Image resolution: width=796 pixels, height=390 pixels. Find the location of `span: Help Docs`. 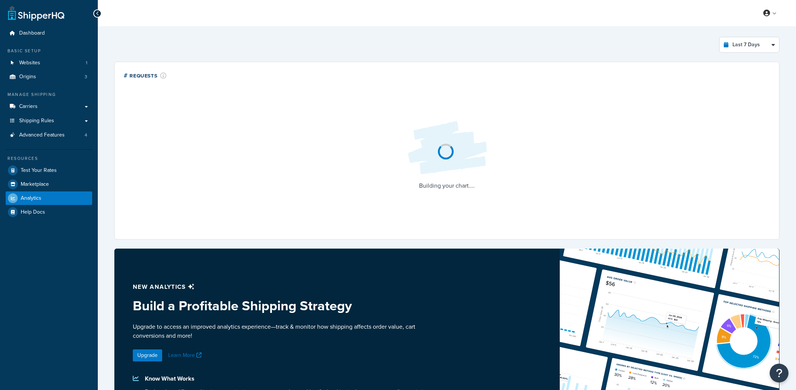

span: Help Docs is located at coordinates (33, 212).